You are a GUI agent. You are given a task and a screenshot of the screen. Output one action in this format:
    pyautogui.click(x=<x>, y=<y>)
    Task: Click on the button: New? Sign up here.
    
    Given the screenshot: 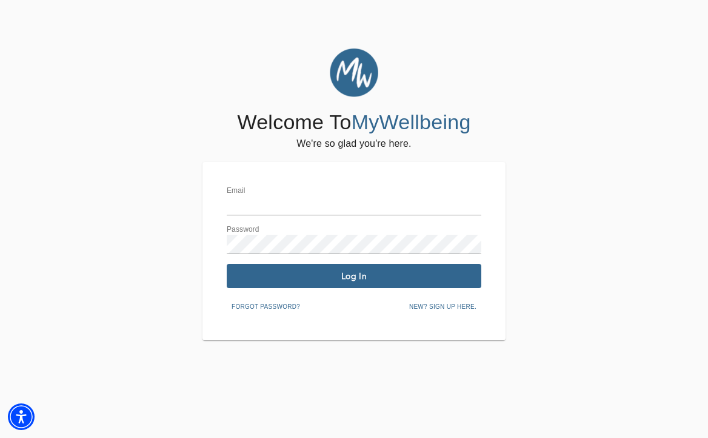 What is the action you would take?
    pyautogui.click(x=443, y=307)
    